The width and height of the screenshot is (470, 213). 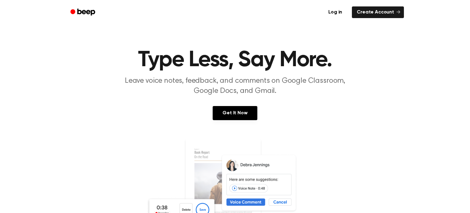 I want to click on a: Create Account, so click(x=378, y=12).